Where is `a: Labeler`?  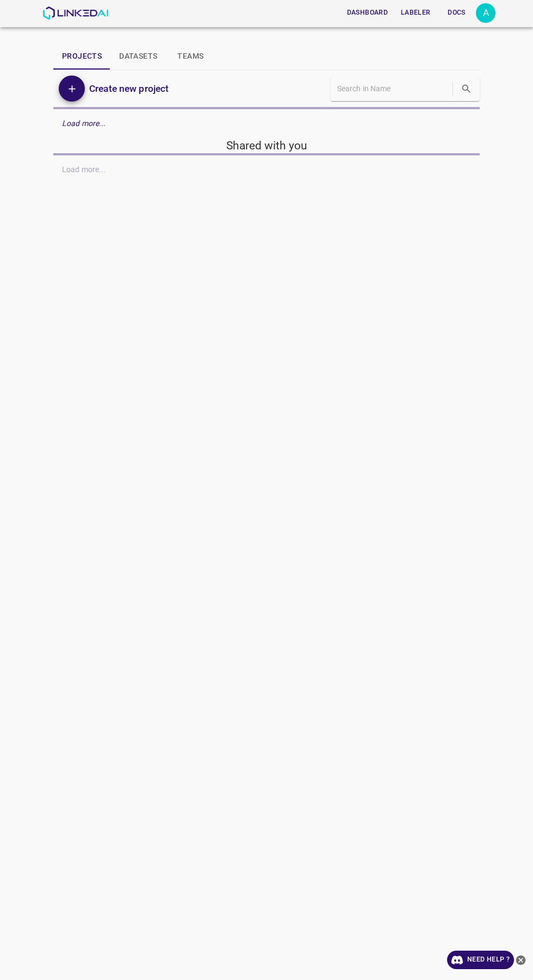
a: Labeler is located at coordinates (416, 12).